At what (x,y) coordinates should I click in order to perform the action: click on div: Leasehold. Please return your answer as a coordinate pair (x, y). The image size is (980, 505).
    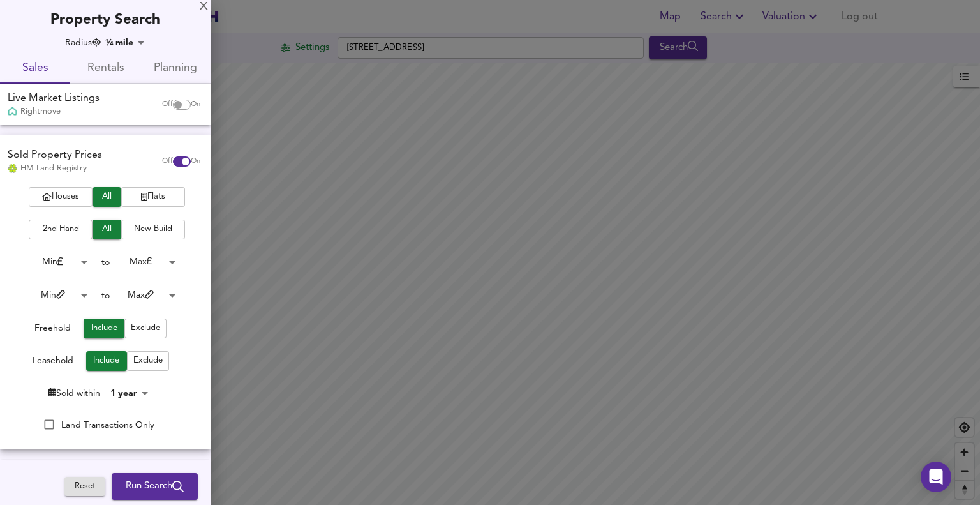
    Looking at the image, I should click on (53, 363).